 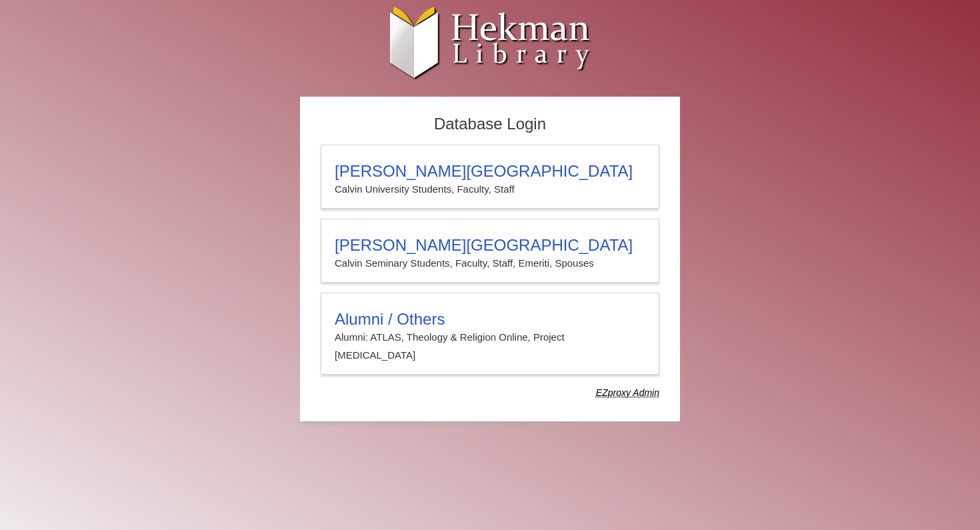 What do you see at coordinates (627, 393) in the screenshot?
I see `dfn: Use Alumni login` at bounding box center [627, 393].